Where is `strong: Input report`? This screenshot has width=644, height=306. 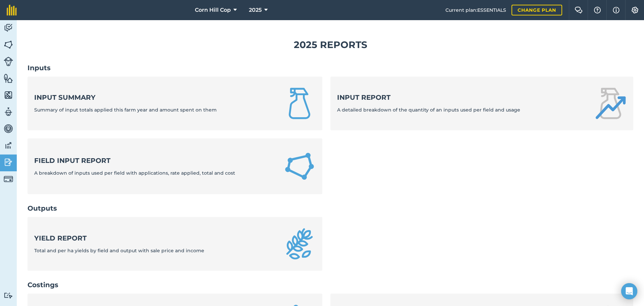 strong: Input report is located at coordinates (428, 98).